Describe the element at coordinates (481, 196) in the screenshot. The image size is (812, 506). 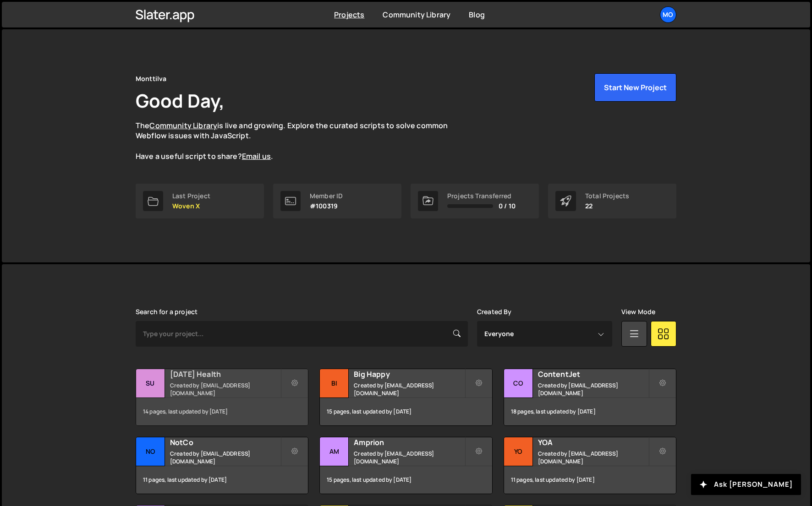
I see `div: Projects Transferred` at that location.